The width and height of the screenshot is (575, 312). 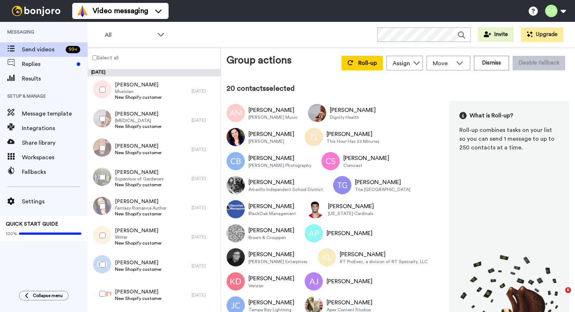 I want to click on input: Select all, so click(x=94, y=58).